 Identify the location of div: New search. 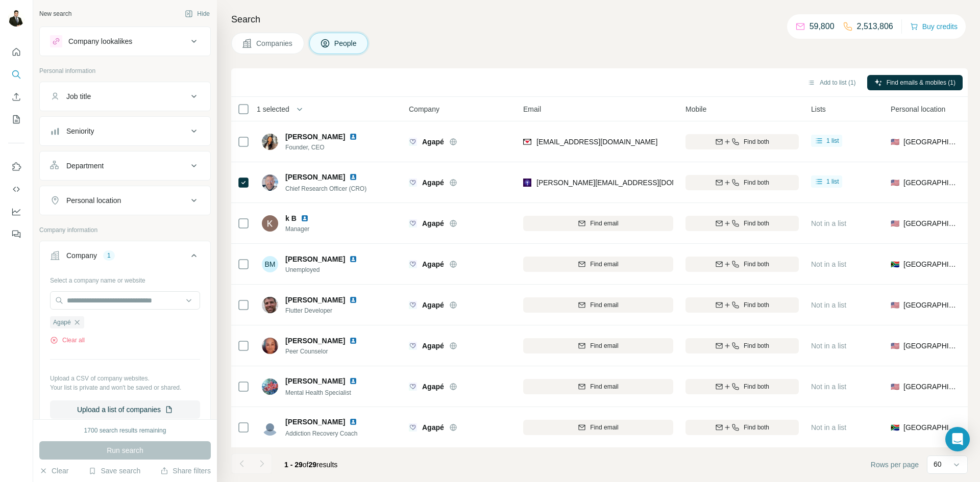
(55, 14).